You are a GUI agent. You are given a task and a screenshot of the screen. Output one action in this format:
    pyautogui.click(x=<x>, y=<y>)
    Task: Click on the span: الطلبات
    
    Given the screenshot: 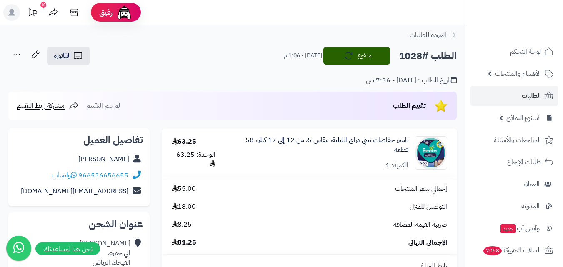 What is the action you would take?
    pyautogui.click(x=531, y=96)
    